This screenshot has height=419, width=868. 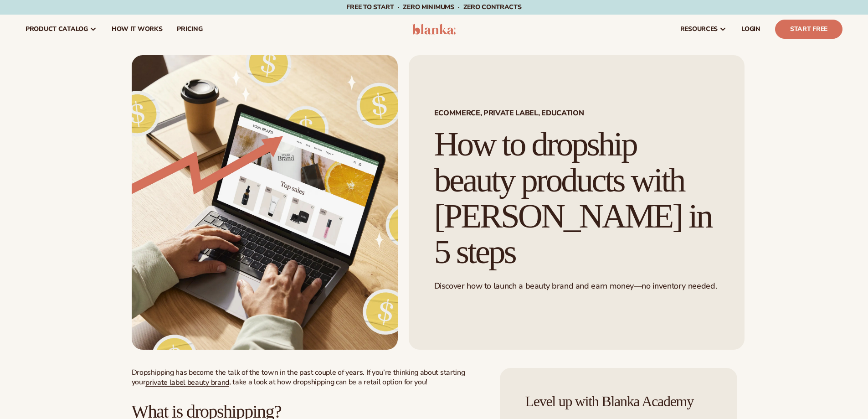 I want to click on span: Ecommerce, Private Label, EDUCATION, so click(x=577, y=113).